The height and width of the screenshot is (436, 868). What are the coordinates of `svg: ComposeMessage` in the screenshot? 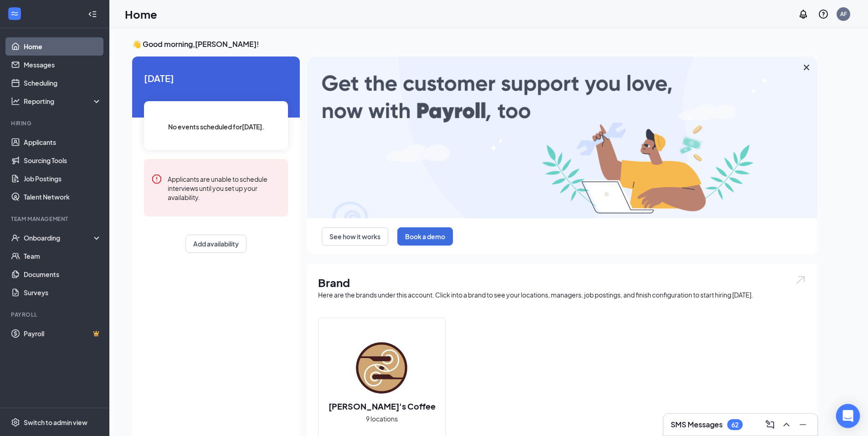 It's located at (770, 425).